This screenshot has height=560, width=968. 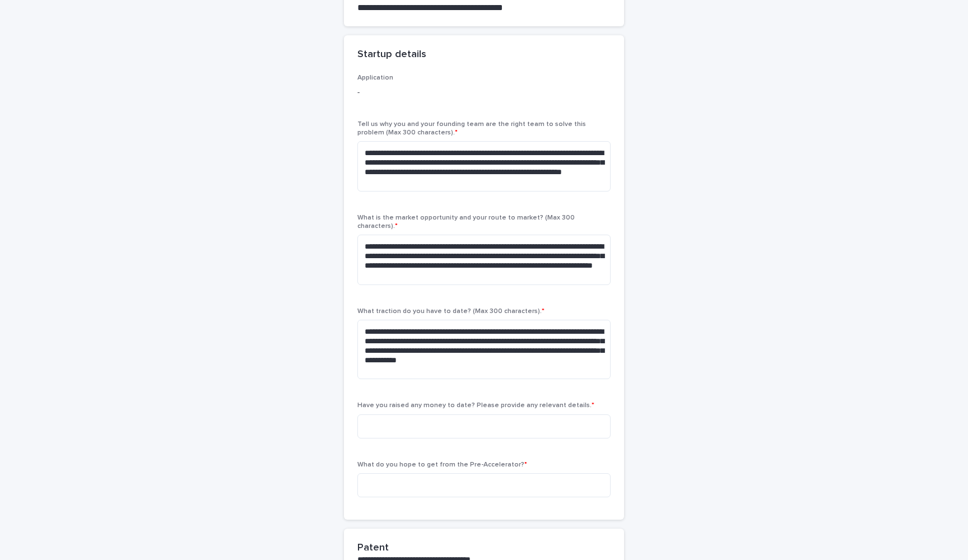 What do you see at coordinates (373, 549) in the screenshot?
I see `h2: Patent` at bounding box center [373, 549].